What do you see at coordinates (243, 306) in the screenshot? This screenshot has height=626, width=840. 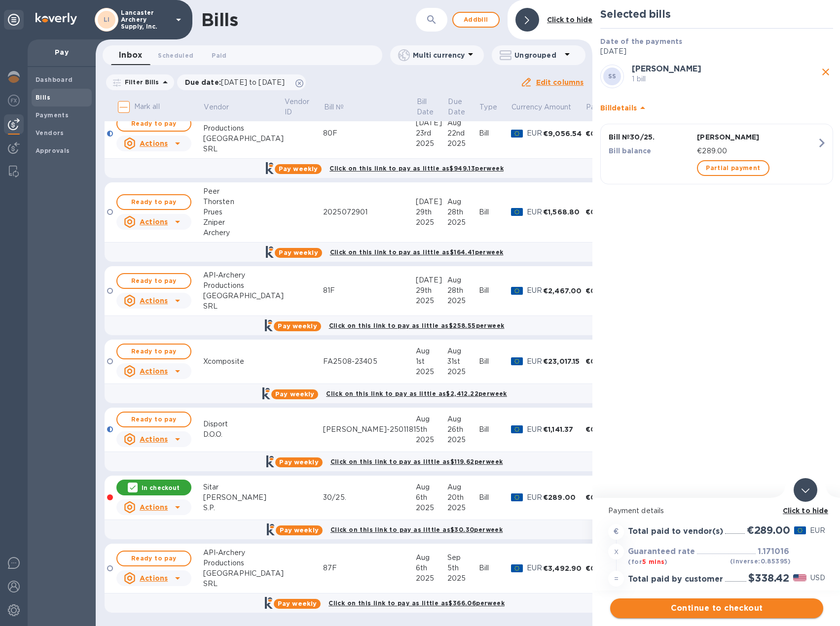 I see `div: SRL` at bounding box center [243, 306].